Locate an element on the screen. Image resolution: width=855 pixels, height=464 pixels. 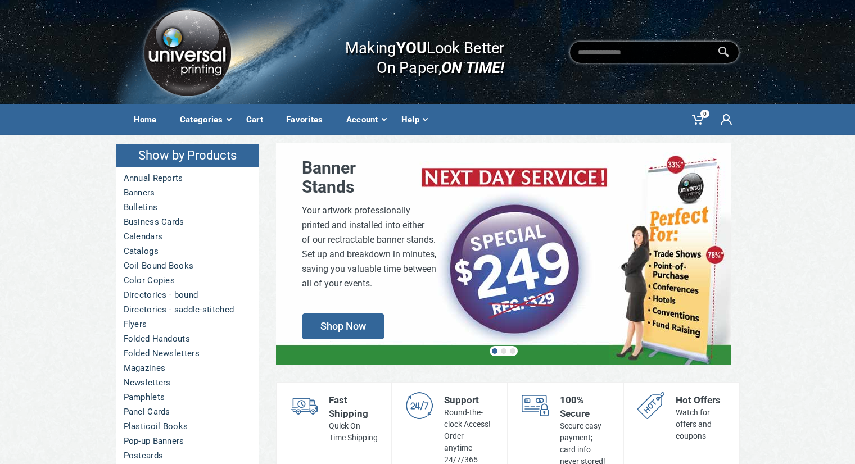
div: 100% Secure is located at coordinates (585, 407).